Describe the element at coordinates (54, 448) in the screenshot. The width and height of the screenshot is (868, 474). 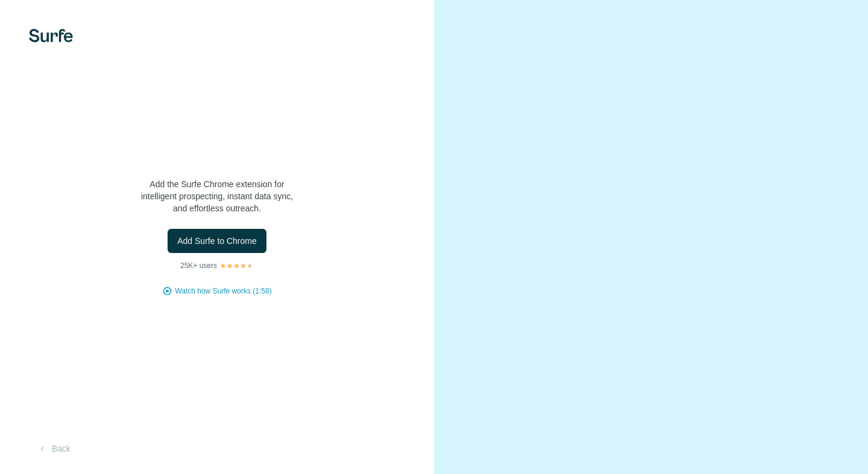
I see `button: Back` at that location.